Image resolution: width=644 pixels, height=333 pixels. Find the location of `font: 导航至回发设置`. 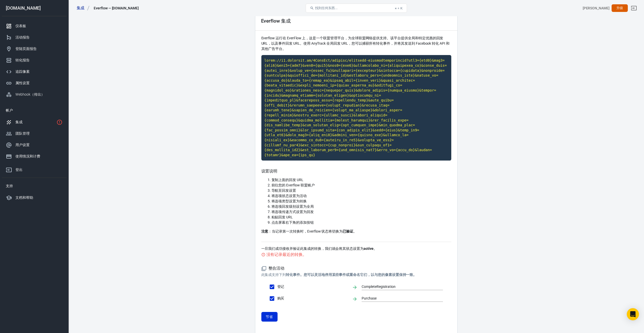

font: 导航至回发设置 is located at coordinates (284, 190).